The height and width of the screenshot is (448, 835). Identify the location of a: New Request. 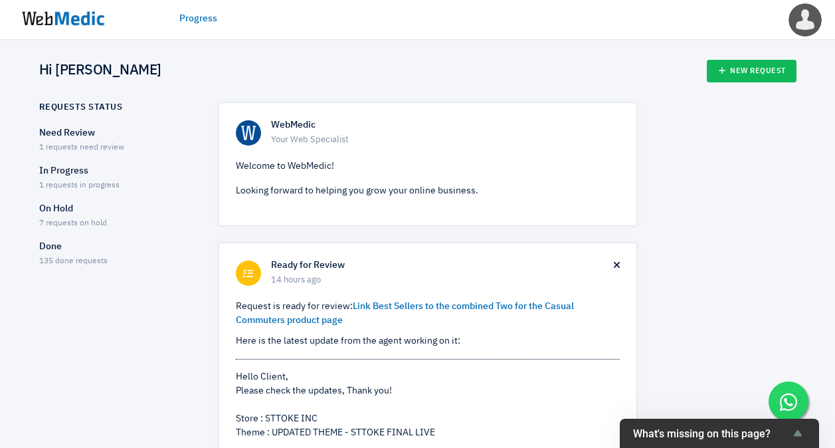
(752, 71).